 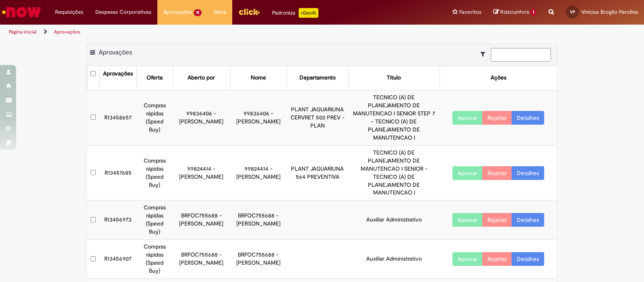 I want to click on img: click_logo_yellow_360x200.png, so click(x=249, y=11).